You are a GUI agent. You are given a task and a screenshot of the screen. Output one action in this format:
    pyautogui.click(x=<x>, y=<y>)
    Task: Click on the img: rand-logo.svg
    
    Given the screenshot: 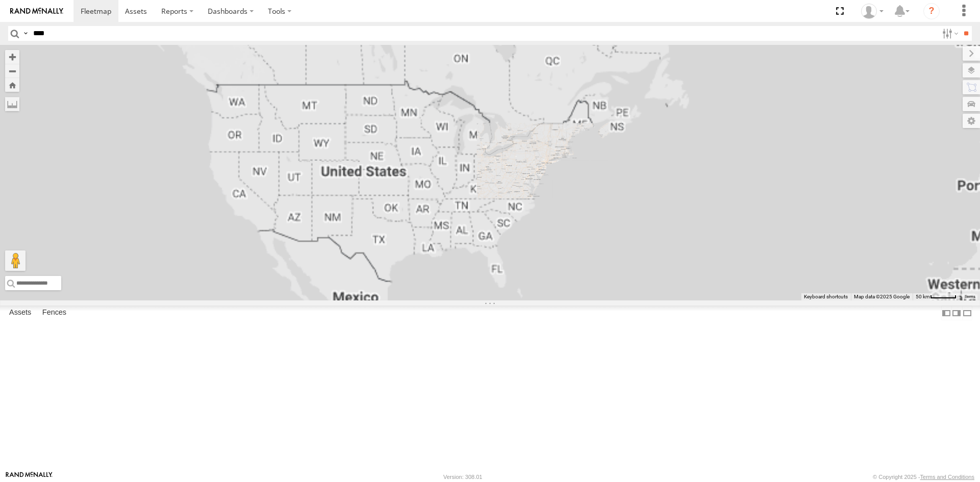 What is the action you would take?
    pyautogui.click(x=37, y=12)
    